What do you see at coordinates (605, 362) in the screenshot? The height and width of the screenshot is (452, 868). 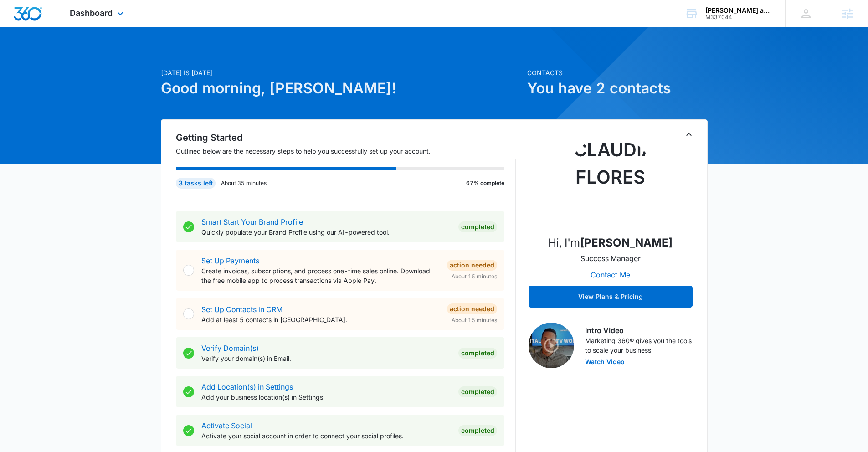 I see `button: Watch Video` at bounding box center [605, 362].